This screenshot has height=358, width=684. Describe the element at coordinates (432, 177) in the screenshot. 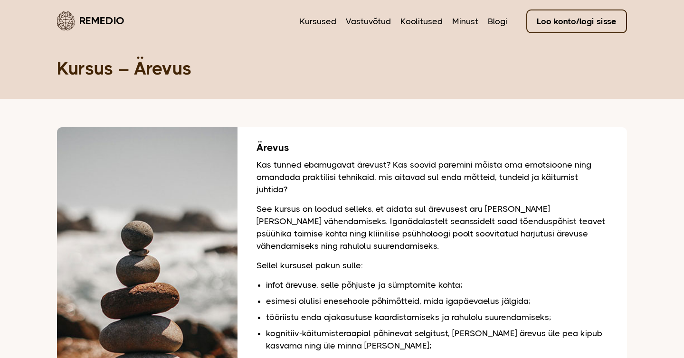

I see `p: Kas tunned ebamugavat ärevust? Kas soovid paremini mõista oma emotsioone ning omandada praktilisi...` at that location.